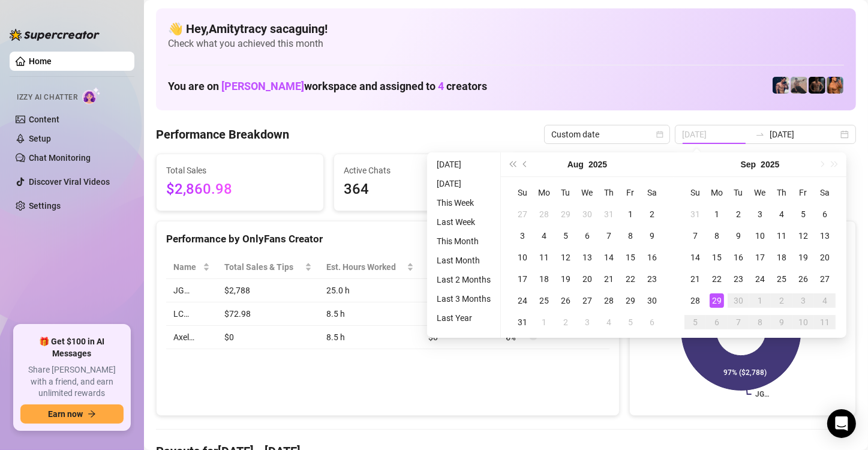 Image resolution: width=868 pixels, height=450 pixels. I want to click on div: 28, so click(609, 301).